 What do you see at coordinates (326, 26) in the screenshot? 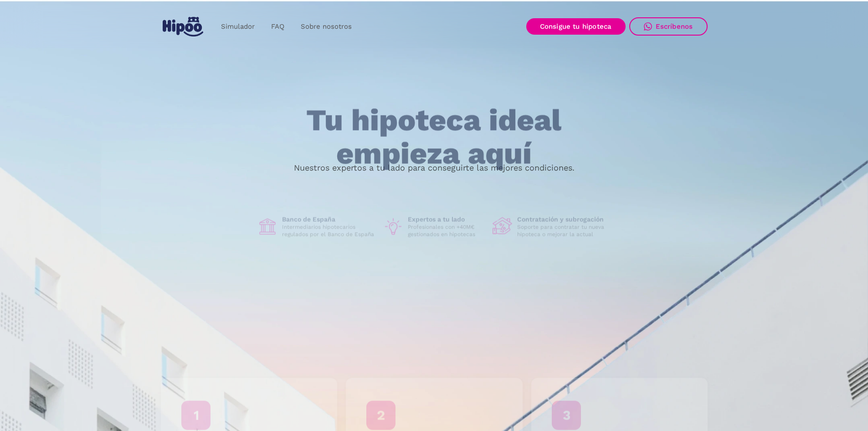
I see `a: Sobre nosotros` at bounding box center [326, 26].